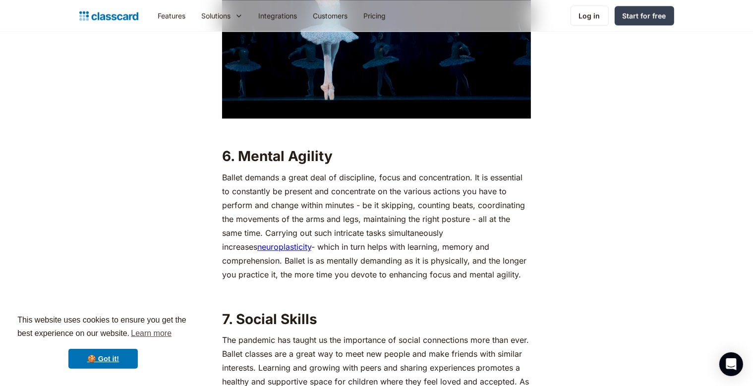 The image size is (753, 386). What do you see at coordinates (284, 247) in the screenshot?
I see `a: neuroplasticity` at bounding box center [284, 247].